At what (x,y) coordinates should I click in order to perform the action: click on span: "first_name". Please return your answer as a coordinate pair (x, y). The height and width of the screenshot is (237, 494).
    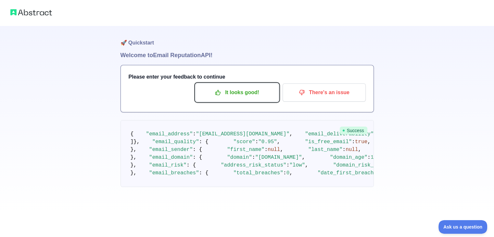
    Looking at the image, I should click on (245, 150).